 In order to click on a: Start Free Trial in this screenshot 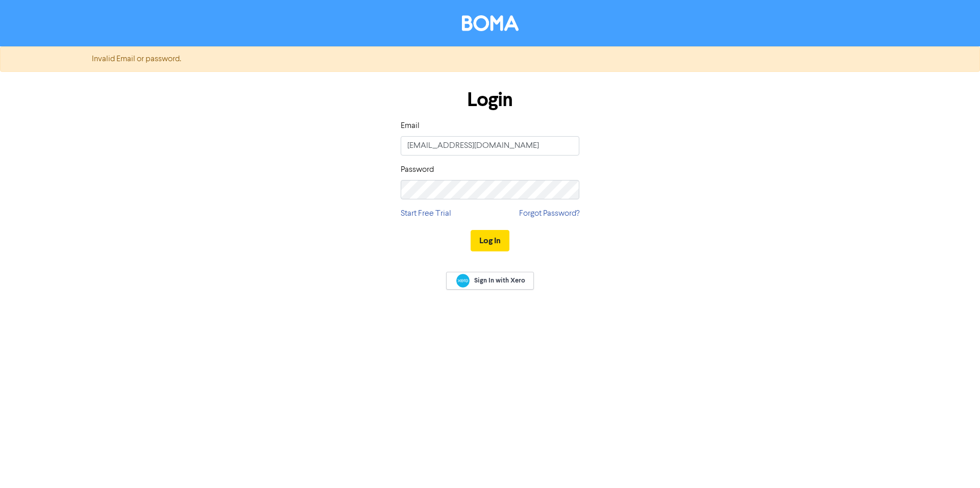, I will do `click(426, 214)`.